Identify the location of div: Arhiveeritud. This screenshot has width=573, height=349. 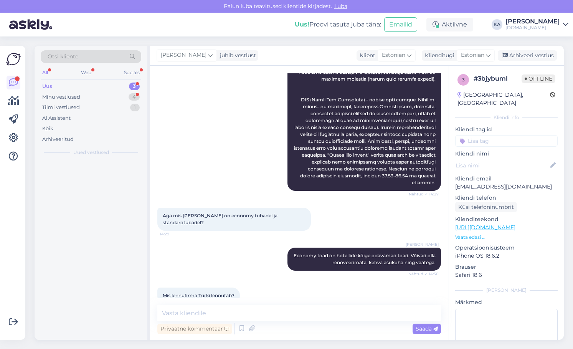
(58, 139).